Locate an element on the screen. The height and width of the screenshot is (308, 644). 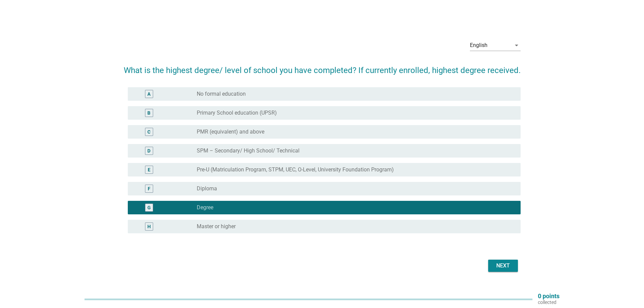
p: 0 points is located at coordinates (549, 296).